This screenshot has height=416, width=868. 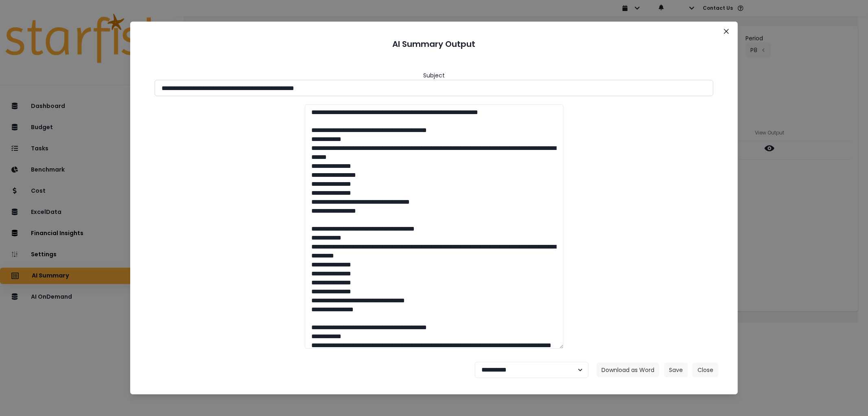 What do you see at coordinates (434, 75) in the screenshot?
I see `header: Subject` at bounding box center [434, 75].